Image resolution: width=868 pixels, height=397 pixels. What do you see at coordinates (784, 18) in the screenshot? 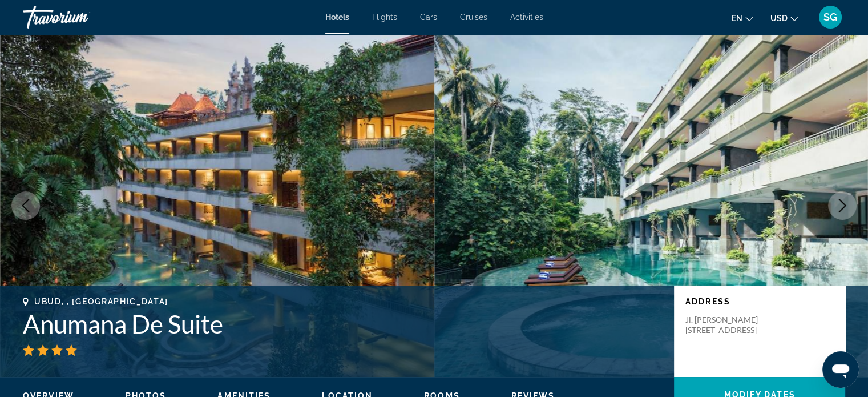
I see `button: Change currency` at bounding box center [784, 18].